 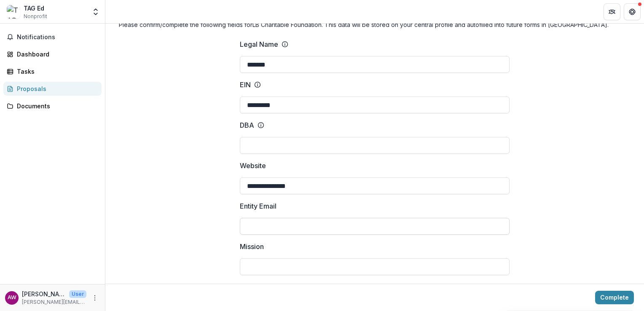 I want to click on p: Legal Name, so click(x=259, y=44).